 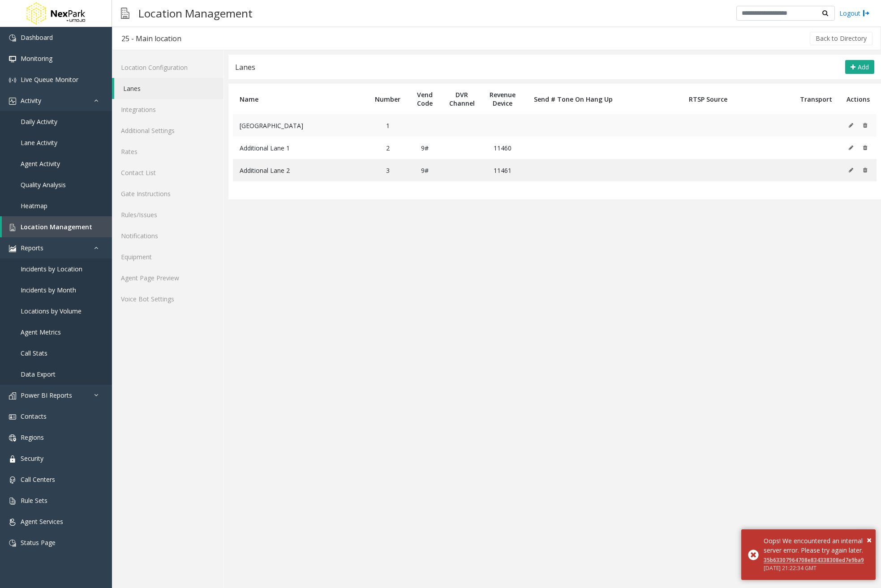 I want to click on span: Call Centers, so click(x=38, y=480).